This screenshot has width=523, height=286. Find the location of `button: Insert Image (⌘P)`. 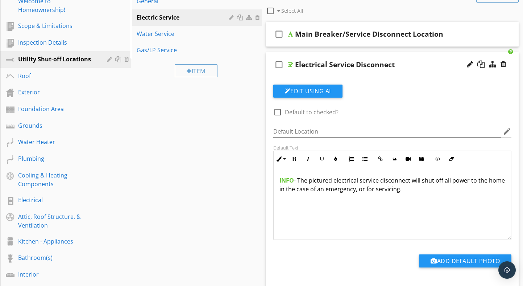

button: Insert Image (⌘P) is located at coordinates (395, 159).